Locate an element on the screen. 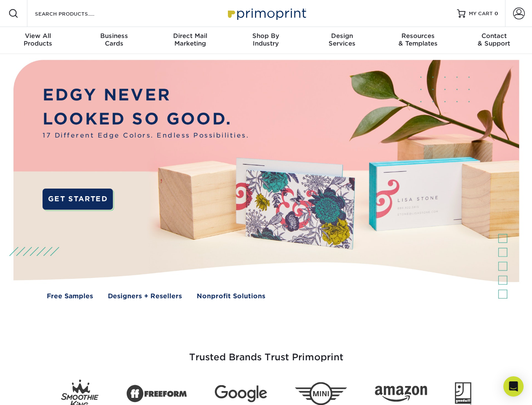 This screenshot has height=405, width=532. p: EDGY NEVER is located at coordinates (145, 95).